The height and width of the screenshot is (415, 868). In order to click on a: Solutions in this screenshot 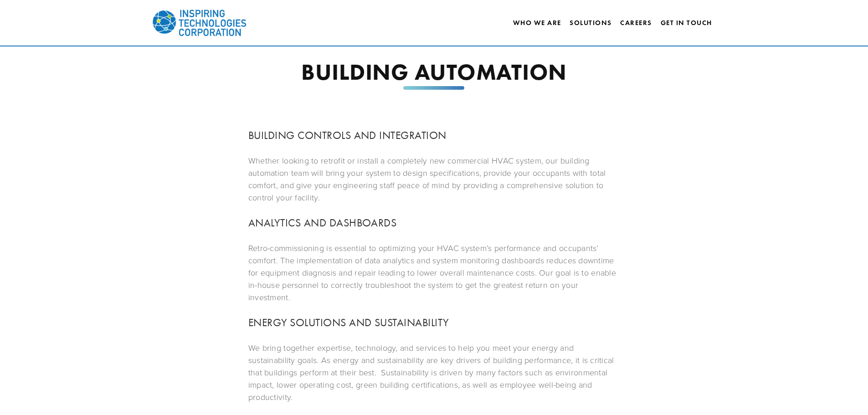, I will do `click(591, 23)`.